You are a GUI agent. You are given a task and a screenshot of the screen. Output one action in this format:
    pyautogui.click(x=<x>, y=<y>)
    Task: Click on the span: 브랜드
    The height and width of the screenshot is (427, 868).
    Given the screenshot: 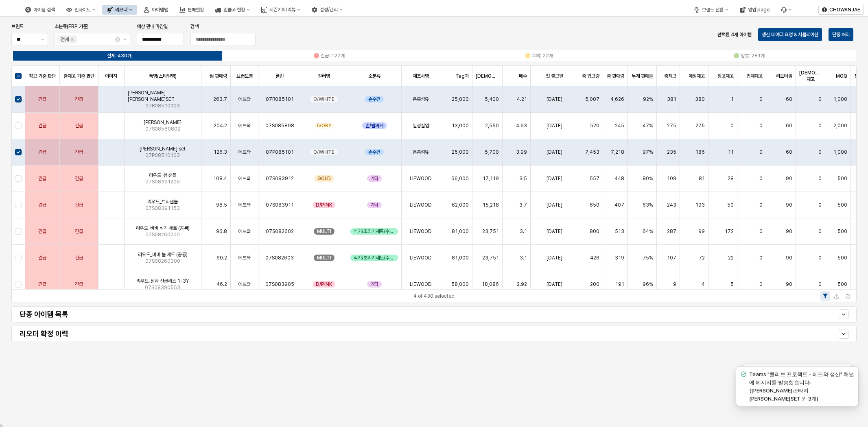 What is the action you would take?
    pyautogui.click(x=17, y=27)
    